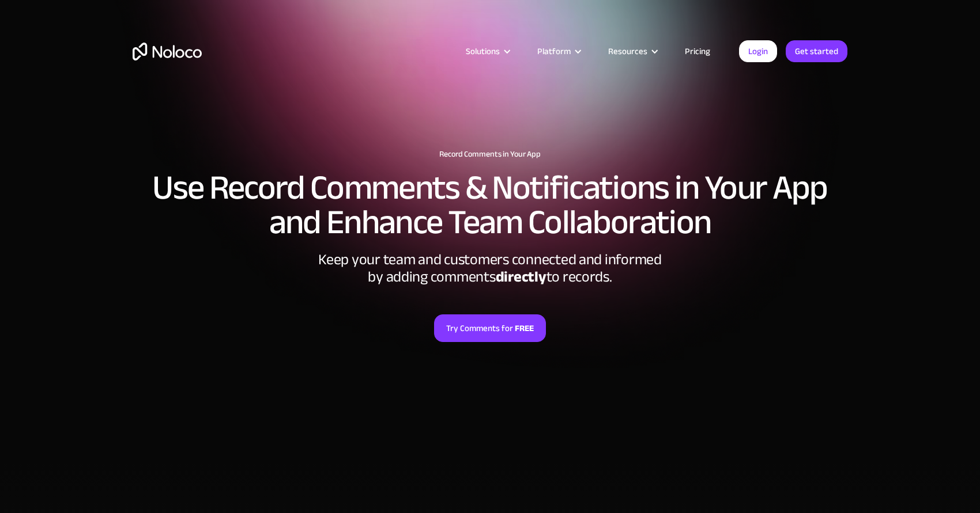 The height and width of the screenshot is (513, 980). What do you see at coordinates (167, 51) in the screenshot?
I see `a: home` at bounding box center [167, 51].